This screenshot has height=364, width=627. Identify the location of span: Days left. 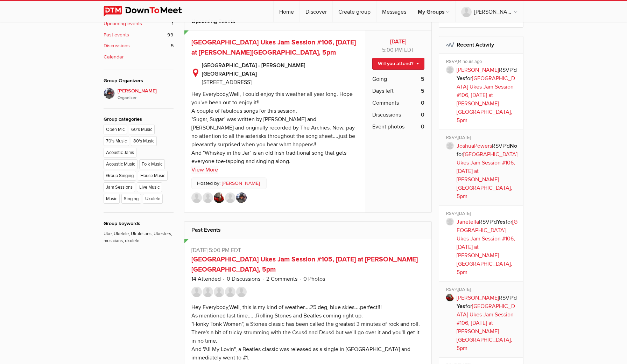
(383, 91).